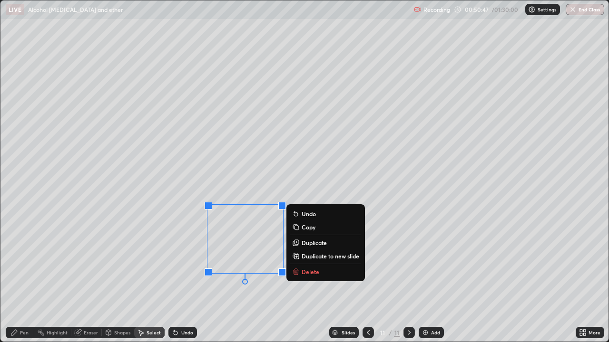  I want to click on button: Duplicate to new slide, so click(325, 256).